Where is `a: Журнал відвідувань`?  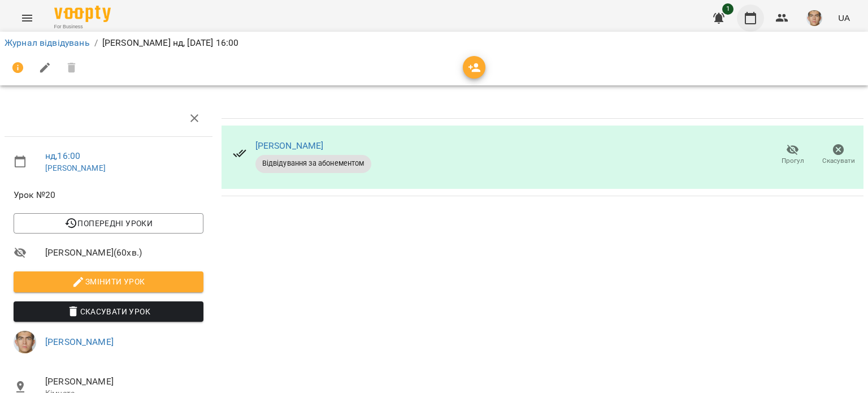 a: Журнал відвідувань is located at coordinates (47, 42).